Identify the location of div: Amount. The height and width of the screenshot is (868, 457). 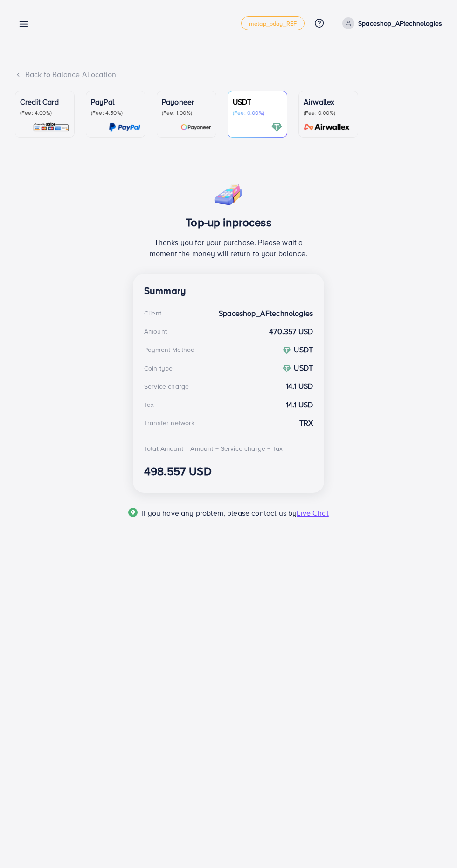
(155, 331).